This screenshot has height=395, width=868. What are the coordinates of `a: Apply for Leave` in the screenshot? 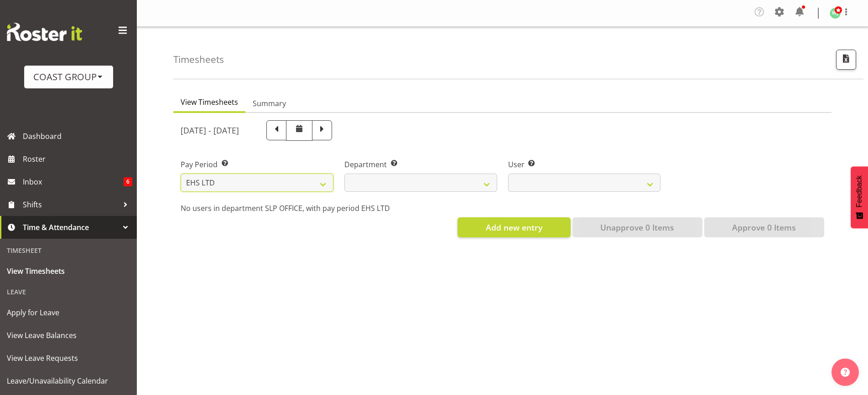 It's located at (69, 312).